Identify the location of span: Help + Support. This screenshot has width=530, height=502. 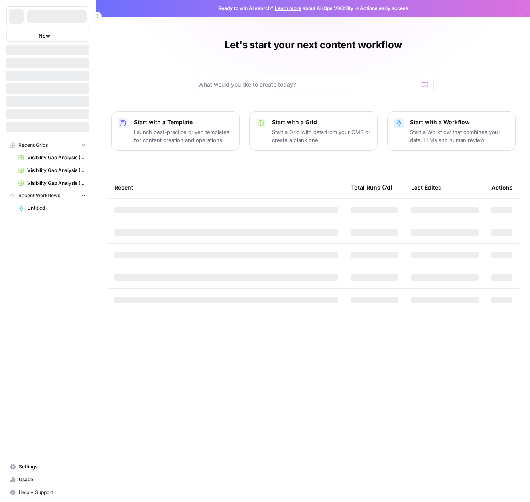
(52, 493).